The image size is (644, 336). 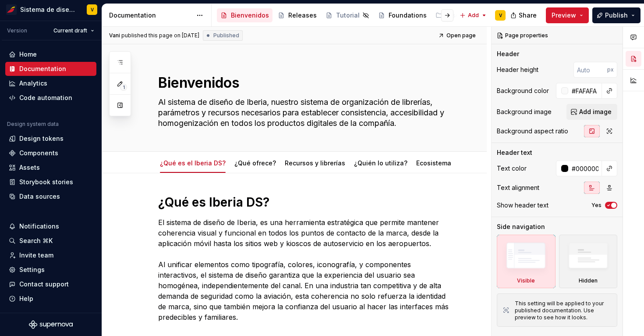 What do you see at coordinates (70, 31) in the screenshot?
I see `span: Current draft` at bounding box center [70, 31].